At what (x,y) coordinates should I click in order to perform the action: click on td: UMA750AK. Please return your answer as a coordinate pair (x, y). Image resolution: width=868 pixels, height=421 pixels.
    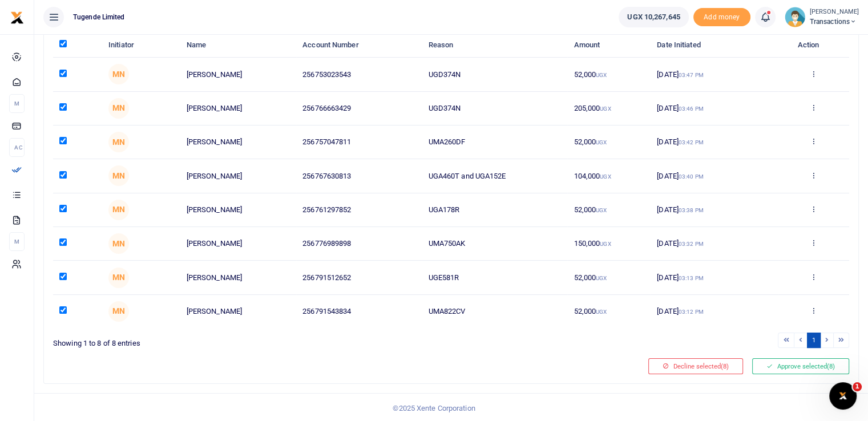
    Looking at the image, I should click on (494, 244).